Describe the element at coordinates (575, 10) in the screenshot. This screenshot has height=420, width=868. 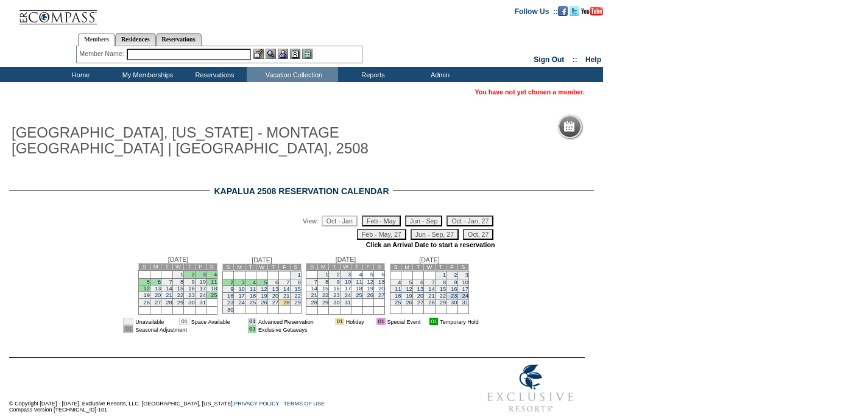
I see `a: Follow us on Twitter` at that location.